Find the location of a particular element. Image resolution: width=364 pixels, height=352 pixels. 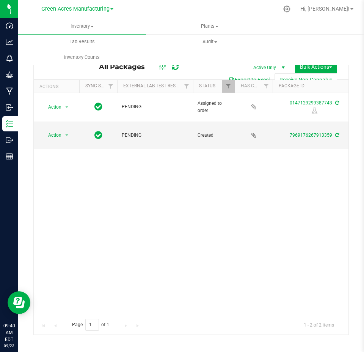

p: 09/23 is located at coordinates (9, 345).